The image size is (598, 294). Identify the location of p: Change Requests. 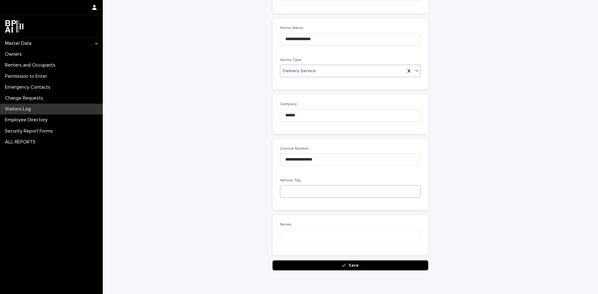
(25, 98).